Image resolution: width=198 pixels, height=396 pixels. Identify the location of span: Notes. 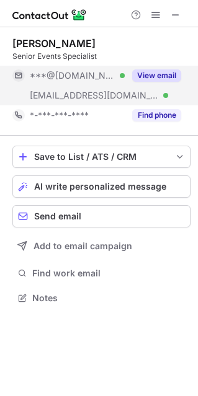
(109, 298).